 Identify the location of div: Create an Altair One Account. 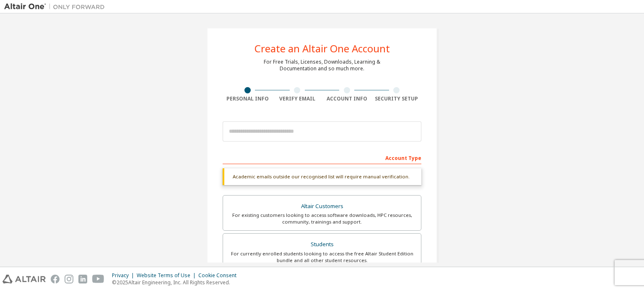
(322, 48).